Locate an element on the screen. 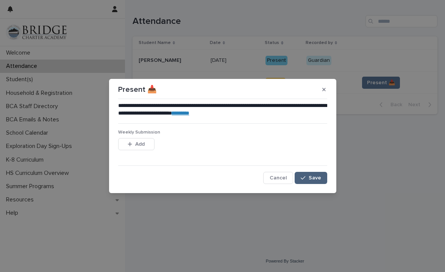 Image resolution: width=445 pixels, height=272 pixels. span: Save is located at coordinates (315, 178).